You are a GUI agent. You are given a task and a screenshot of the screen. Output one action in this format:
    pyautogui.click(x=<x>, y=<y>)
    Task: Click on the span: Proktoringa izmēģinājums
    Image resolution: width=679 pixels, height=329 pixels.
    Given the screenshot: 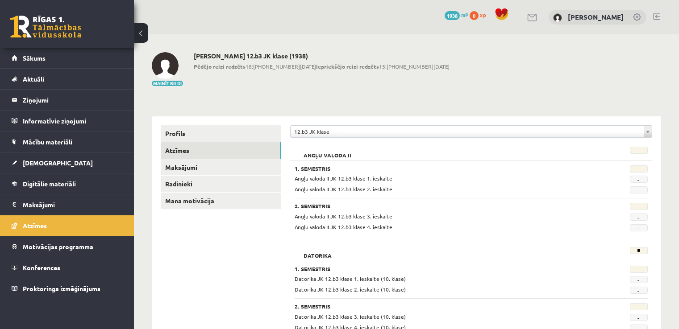 What is the action you would take?
    pyautogui.click(x=62, y=289)
    